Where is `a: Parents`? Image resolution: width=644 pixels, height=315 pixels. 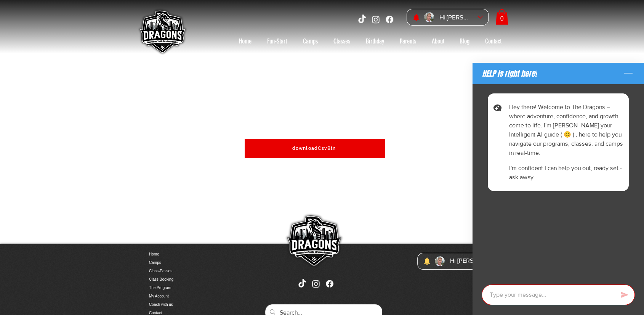 a: Parents is located at coordinates (408, 41).